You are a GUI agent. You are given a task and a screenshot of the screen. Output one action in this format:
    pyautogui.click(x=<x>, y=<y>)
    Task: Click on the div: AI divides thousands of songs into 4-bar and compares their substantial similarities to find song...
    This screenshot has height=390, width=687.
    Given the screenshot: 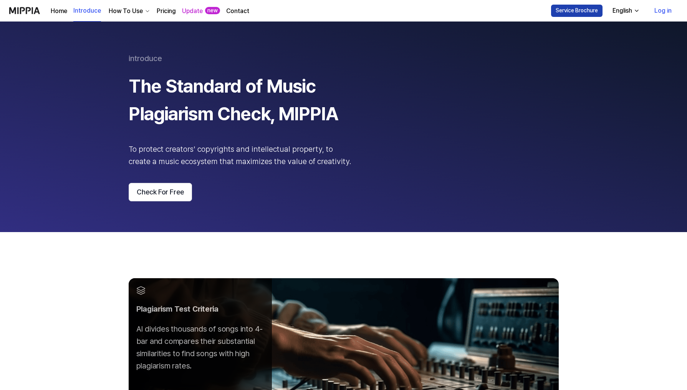 What is the action you would take?
    pyautogui.click(x=200, y=347)
    